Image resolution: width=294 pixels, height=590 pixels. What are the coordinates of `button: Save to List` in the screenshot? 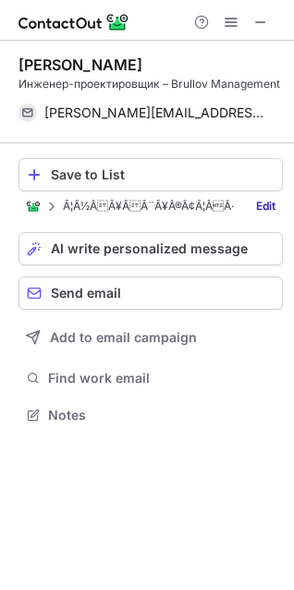 It's located at (151, 175).